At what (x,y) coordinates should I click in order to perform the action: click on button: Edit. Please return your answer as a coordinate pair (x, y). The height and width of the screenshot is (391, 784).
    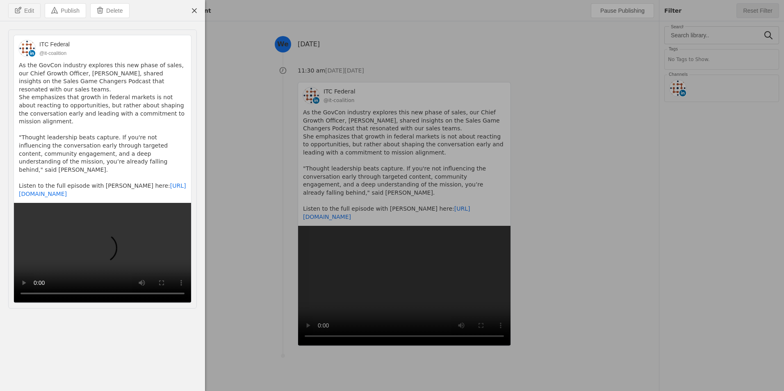
    Looking at the image, I should click on (24, 11).